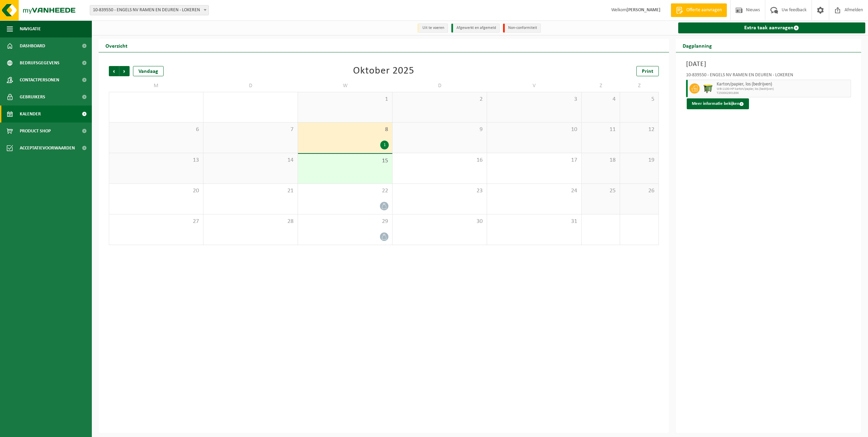 The width and height of the screenshot is (868, 437). What do you see at coordinates (440, 100) in the screenshot?
I see `span: 2` at bounding box center [440, 100].